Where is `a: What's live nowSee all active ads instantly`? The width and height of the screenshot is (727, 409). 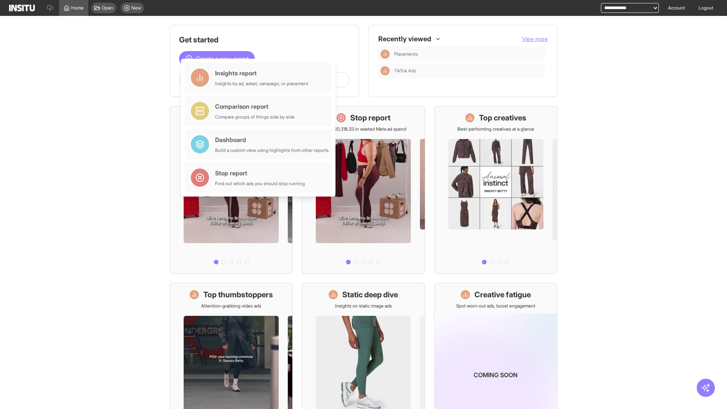 a: What's live nowSee all active ads instantly is located at coordinates (231, 190).